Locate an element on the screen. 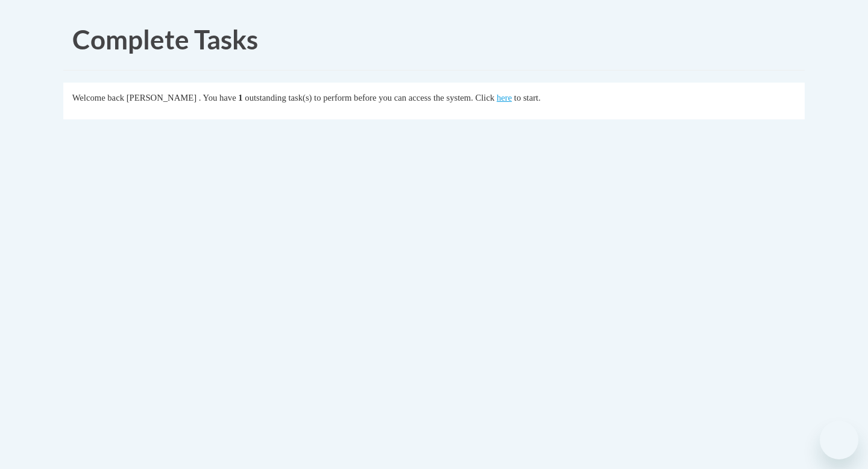 The image size is (868, 469). span: Welcome back is located at coordinates (98, 98).